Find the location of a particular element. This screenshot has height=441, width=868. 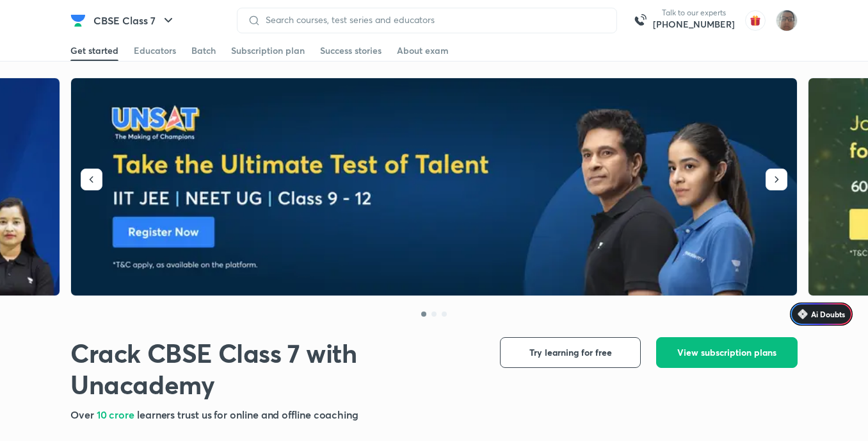

div: Batch is located at coordinates (204, 51).